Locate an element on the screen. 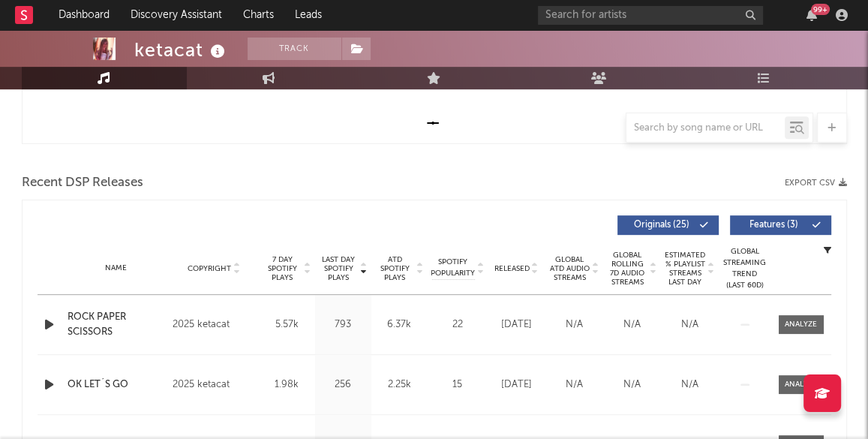 The width and height of the screenshot is (868, 439). div: 15 is located at coordinates (458, 385).